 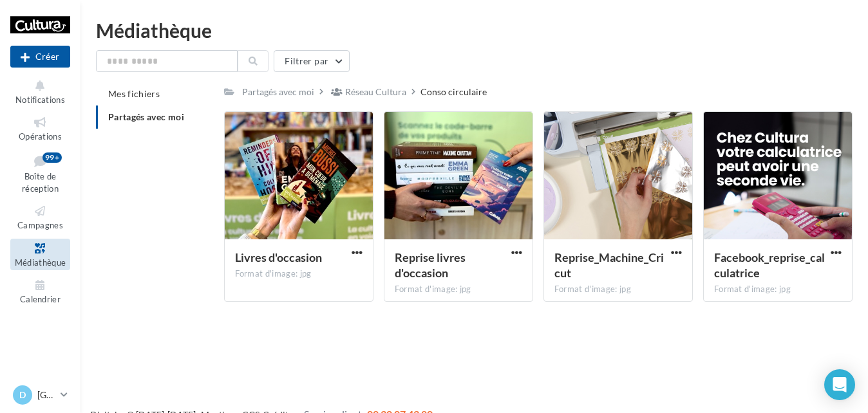 I want to click on span: Notifications, so click(x=40, y=99).